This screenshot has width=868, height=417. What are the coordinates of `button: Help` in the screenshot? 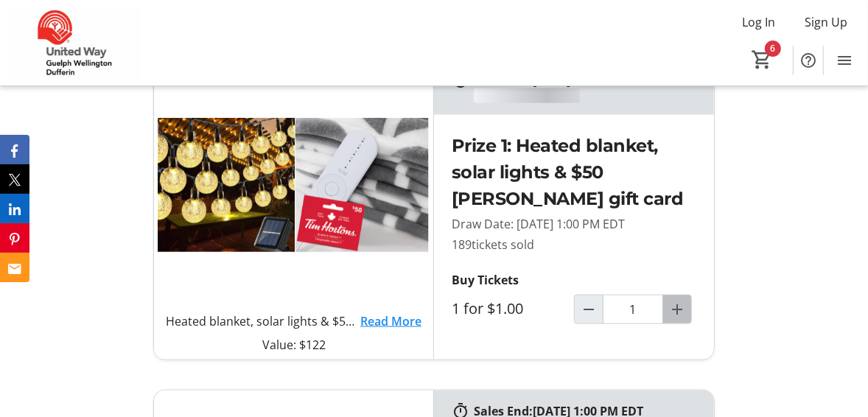 It's located at (809, 60).